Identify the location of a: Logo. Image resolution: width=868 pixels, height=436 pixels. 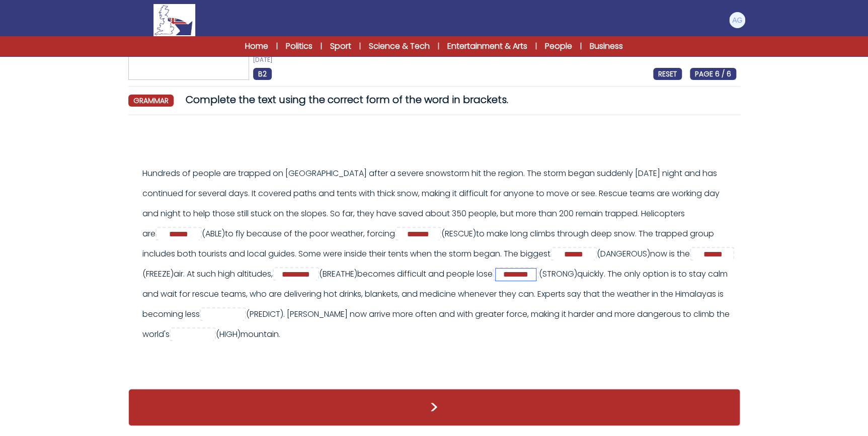
(174, 20).